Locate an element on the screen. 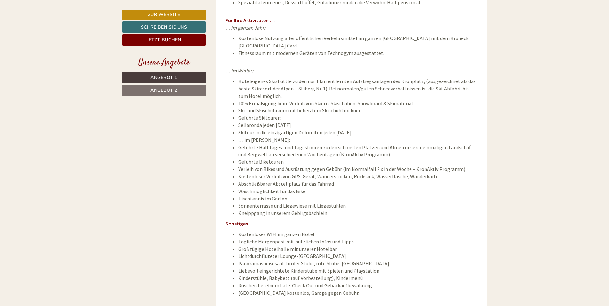 This screenshot has width=609, height=306. li: 10% Ermäßigung beim Verleih von Skiern, Skischuhen, Snowboard & Skimaterial is located at coordinates (358, 103).